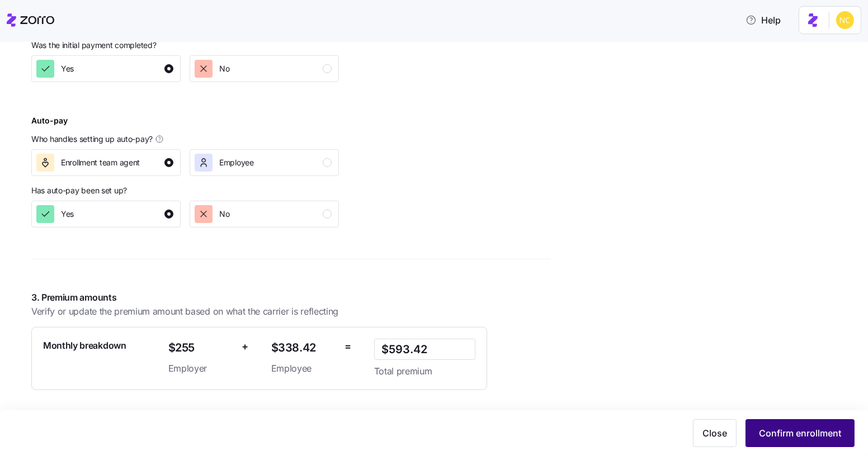 The width and height of the screenshot is (868, 456). I want to click on span: Was the initial payment completed?, so click(94, 45).